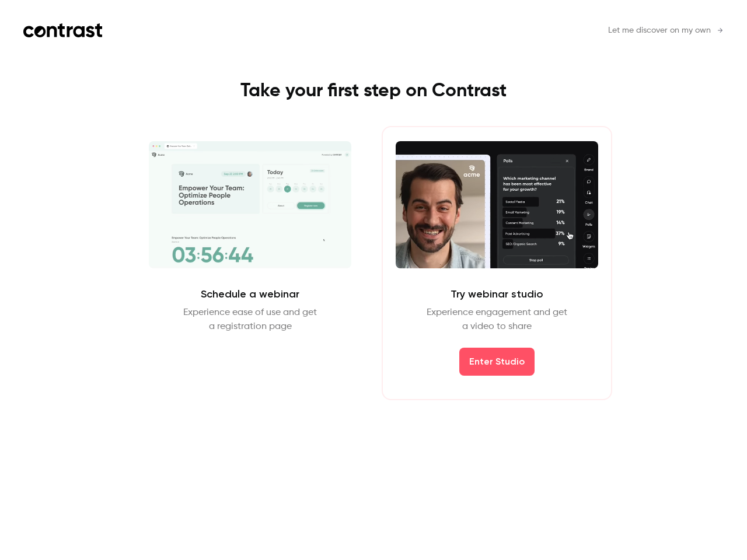 The width and height of the screenshot is (747, 560). I want to click on h2: Try webinar studio, so click(497, 294).